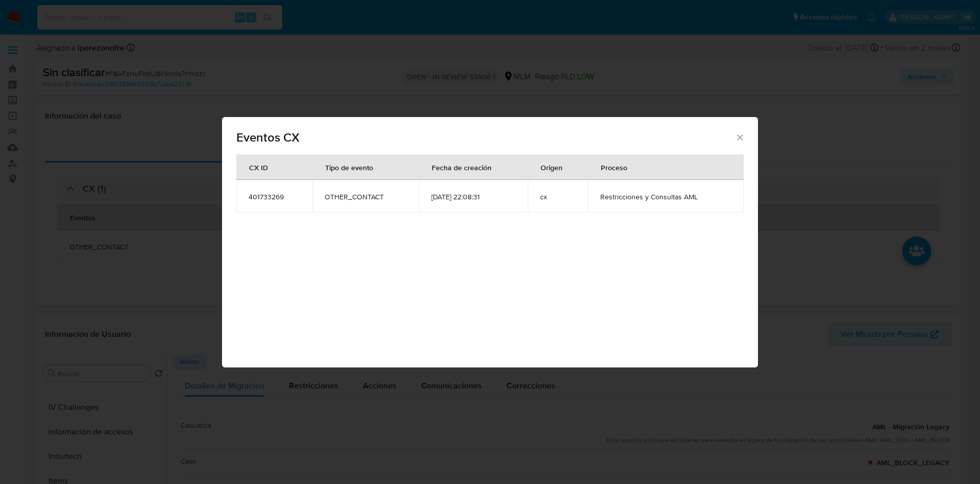 The height and width of the screenshot is (484, 980). What do you see at coordinates (365, 197) in the screenshot?
I see `span: OTHER_CONTACT` at bounding box center [365, 197].